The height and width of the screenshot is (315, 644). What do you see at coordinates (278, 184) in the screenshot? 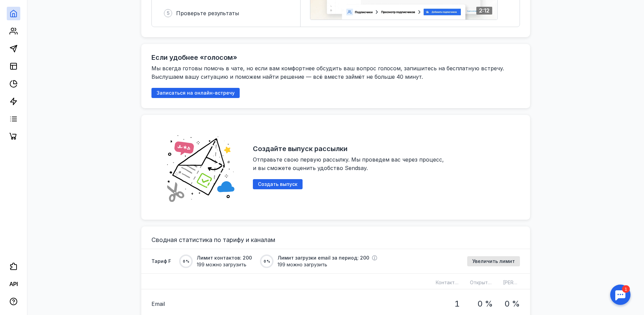
I see `button: Создать выпуск` at bounding box center [278, 184].